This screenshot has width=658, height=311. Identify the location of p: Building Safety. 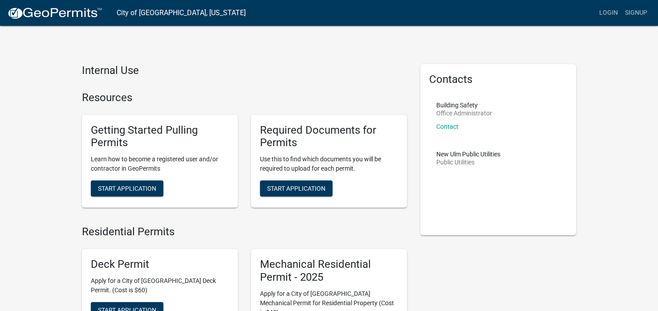
(464, 105).